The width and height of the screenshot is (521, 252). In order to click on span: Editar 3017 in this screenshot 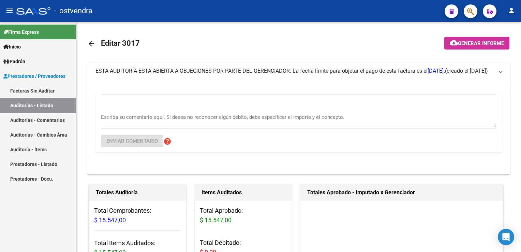, I will do `click(120, 43)`.